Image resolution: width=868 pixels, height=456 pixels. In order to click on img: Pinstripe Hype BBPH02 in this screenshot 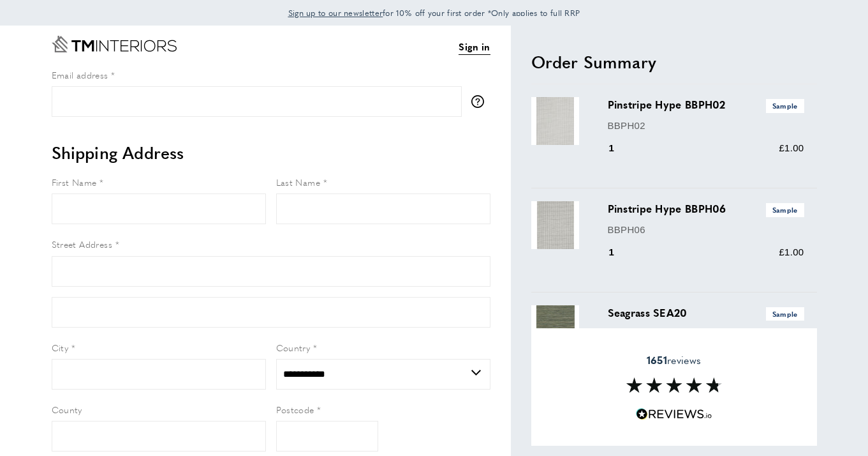, I will do `click(555, 121)`.